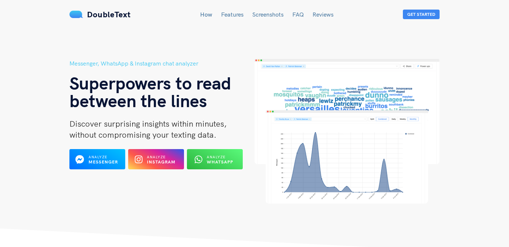 This screenshot has height=247, width=509. Describe the element at coordinates (215, 162) in the screenshot. I see `a: Analyze WhatsApp` at that location.